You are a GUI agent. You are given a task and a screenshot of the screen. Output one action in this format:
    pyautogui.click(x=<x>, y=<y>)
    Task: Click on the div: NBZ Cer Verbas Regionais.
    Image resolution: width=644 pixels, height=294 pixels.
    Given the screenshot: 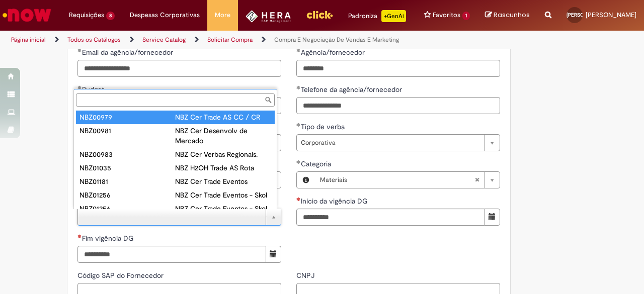 What is the action you would take?
    pyautogui.click(x=223, y=154)
    